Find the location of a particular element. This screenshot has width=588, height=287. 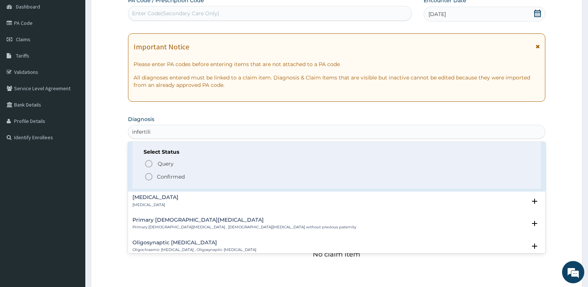

img: d_794563401_company_1708531726252_794563401 is located at coordinates (22, 46).